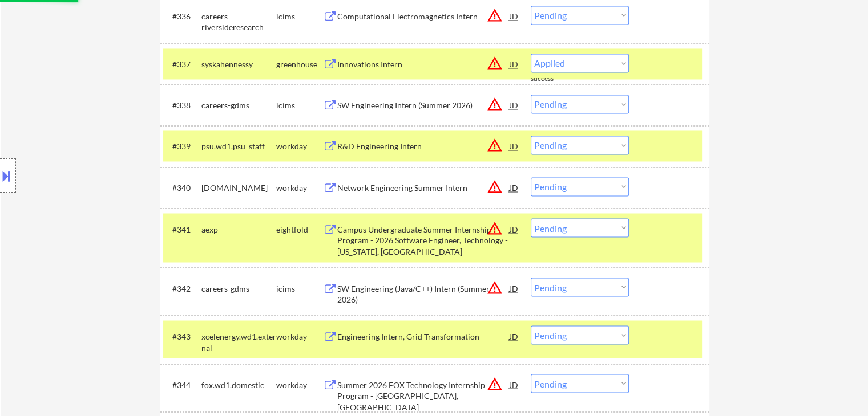  What do you see at coordinates (182, 336) in the screenshot?
I see `div: #343` at bounding box center [182, 336].